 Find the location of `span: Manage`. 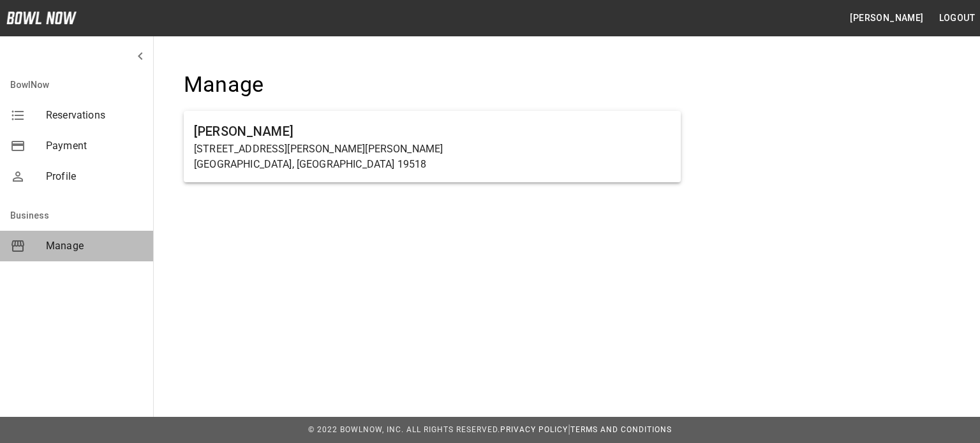

span: Manage is located at coordinates (94, 246).